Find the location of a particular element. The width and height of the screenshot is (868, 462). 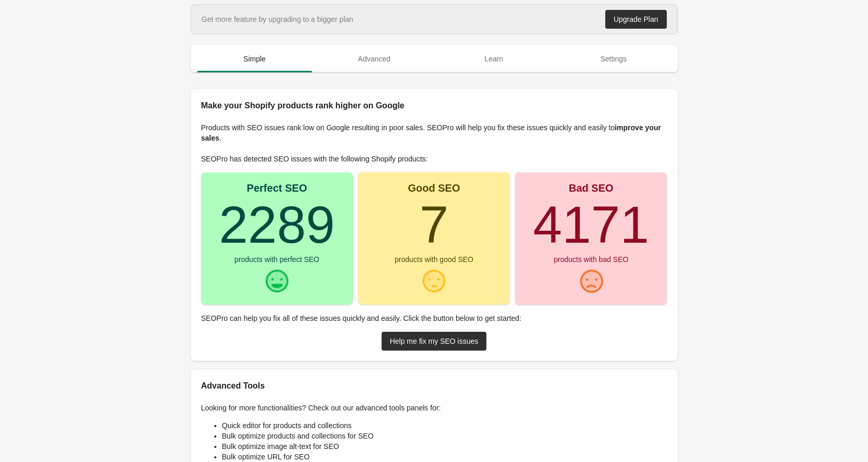

div: Good SEO is located at coordinates (434, 188).